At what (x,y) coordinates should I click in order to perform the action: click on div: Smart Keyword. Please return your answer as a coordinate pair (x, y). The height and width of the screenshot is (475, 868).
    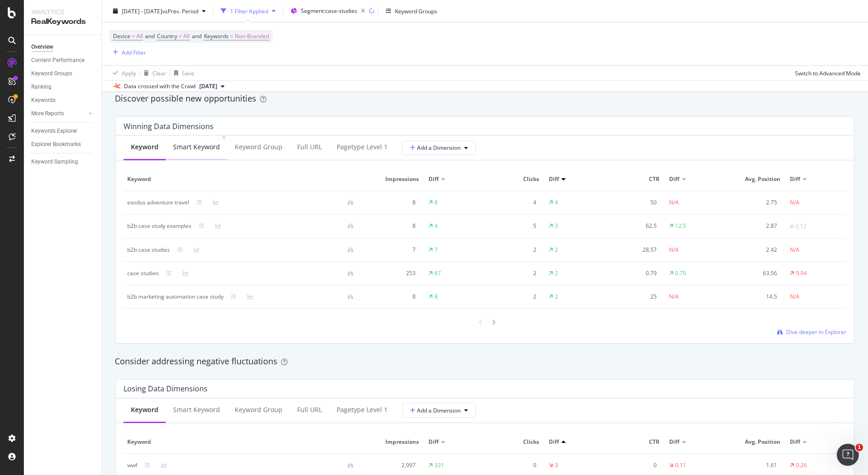
    Looking at the image, I should click on (197, 147).